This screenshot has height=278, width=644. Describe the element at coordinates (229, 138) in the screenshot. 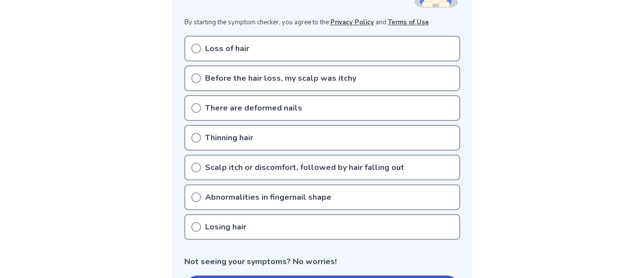

I see `p: Thinning hair` at that location.